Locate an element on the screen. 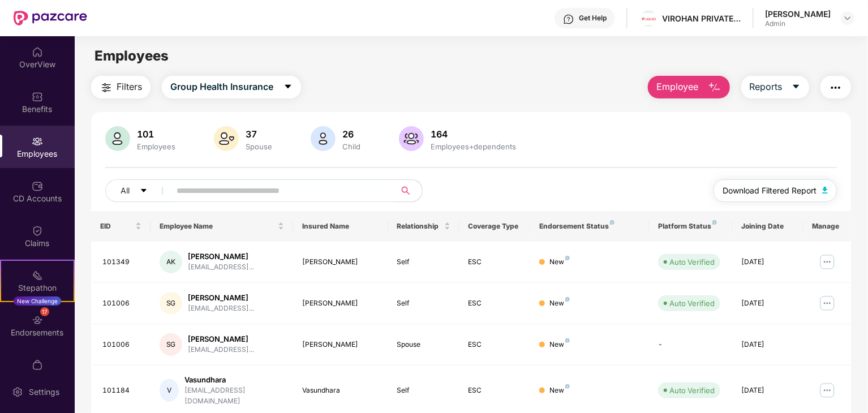 The width and height of the screenshot is (868, 413). div: 37 is located at coordinates (258, 134).